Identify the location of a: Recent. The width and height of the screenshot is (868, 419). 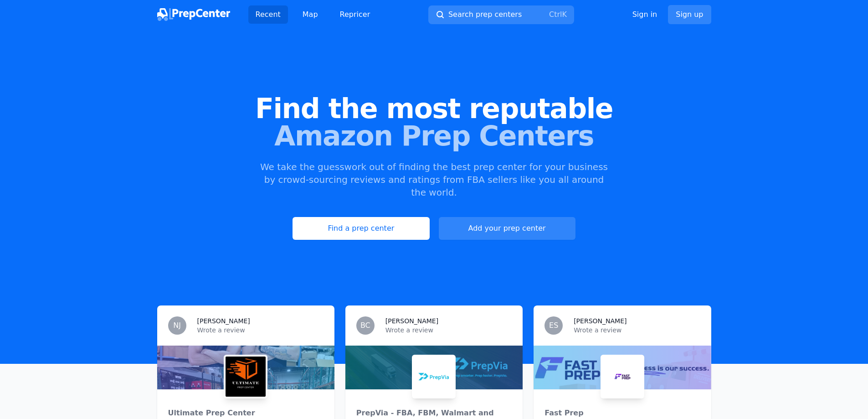
(268, 14).